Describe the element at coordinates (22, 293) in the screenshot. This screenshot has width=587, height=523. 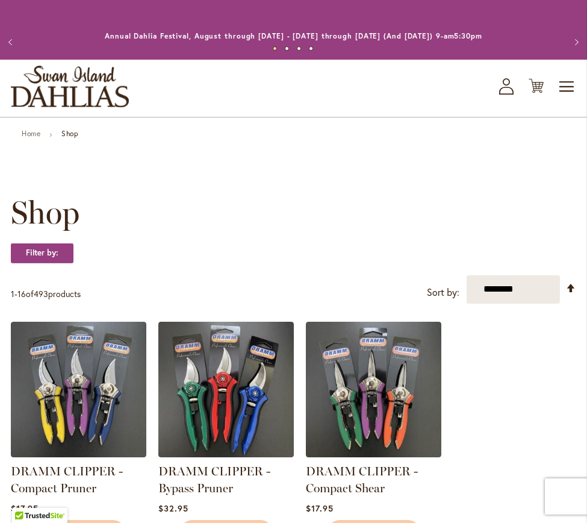
I see `span: 16` at that location.